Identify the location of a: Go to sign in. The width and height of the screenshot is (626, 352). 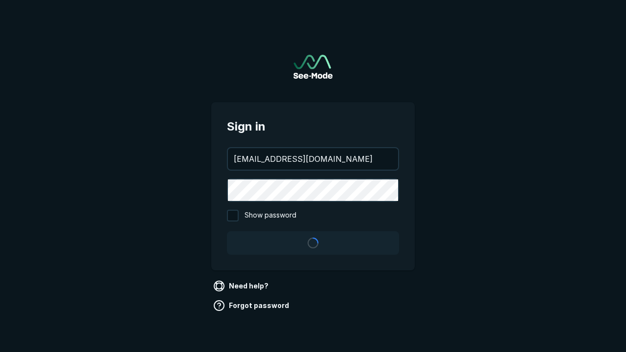
(313, 67).